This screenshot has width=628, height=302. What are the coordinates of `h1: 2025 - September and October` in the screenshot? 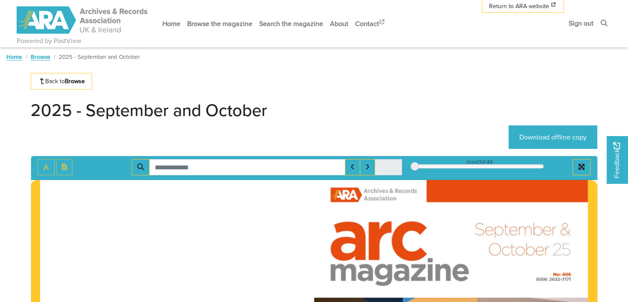 It's located at (149, 110).